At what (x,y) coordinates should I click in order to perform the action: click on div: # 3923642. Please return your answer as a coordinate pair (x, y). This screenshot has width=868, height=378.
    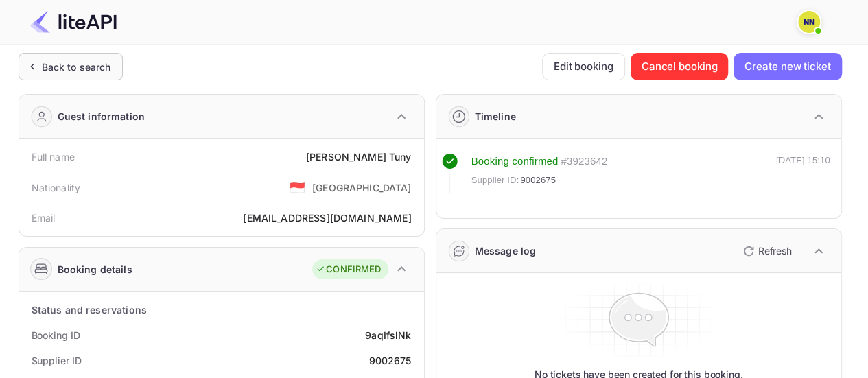
    Looking at the image, I should click on (584, 161).